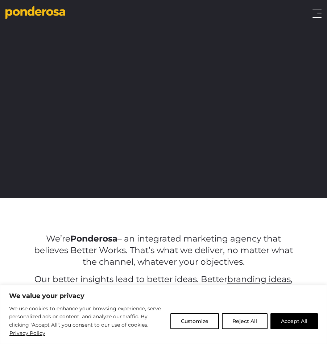 The image size is (327, 344). Describe the element at coordinates (163, 291) in the screenshot. I see `p: Our better insights lead to better ideas. Better , better , better , , .` at that location.